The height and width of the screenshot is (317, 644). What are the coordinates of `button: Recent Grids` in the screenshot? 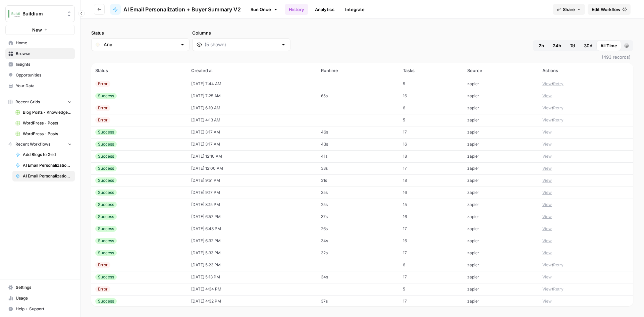 It's located at (40, 102).